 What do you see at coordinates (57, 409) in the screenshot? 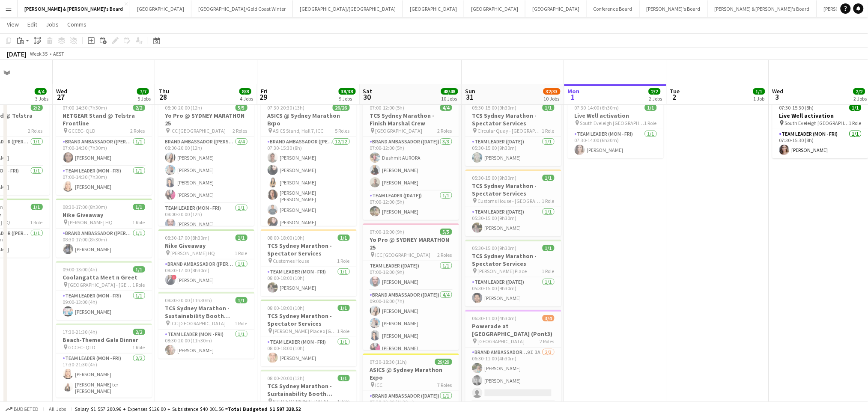
I see `span: All jobs` at bounding box center [57, 409].